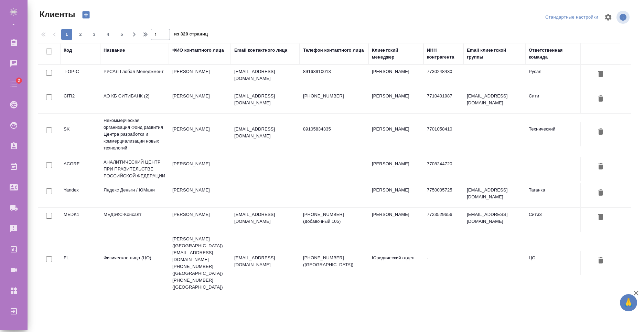 This screenshot has height=332, width=644. Describe the element at coordinates (80, 134) in the screenshot. I see `td: SK` at that location.